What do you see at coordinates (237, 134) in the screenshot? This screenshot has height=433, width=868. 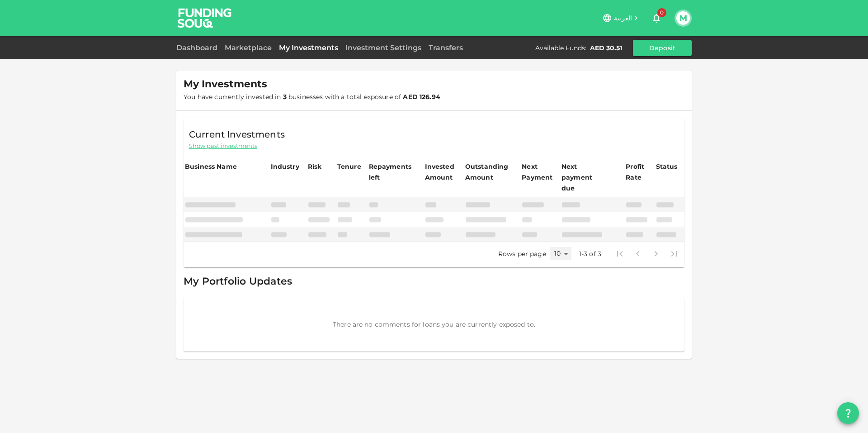 I see `span: Current Investments` at bounding box center [237, 134].